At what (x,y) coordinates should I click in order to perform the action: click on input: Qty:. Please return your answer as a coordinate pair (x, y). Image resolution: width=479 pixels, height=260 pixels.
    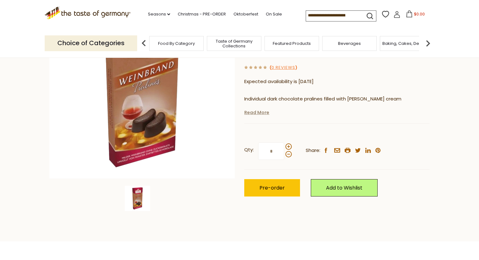
    Looking at the image, I should click on (271, 151).